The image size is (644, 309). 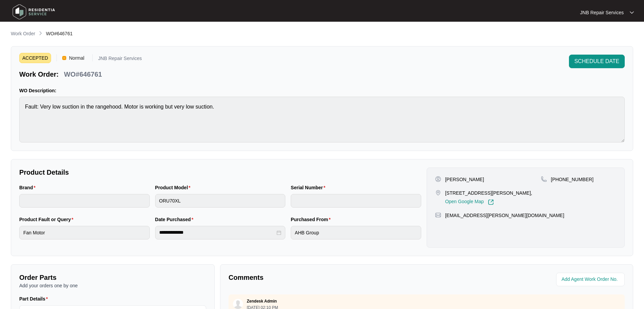 I want to click on input: Product Model, so click(x=220, y=201).